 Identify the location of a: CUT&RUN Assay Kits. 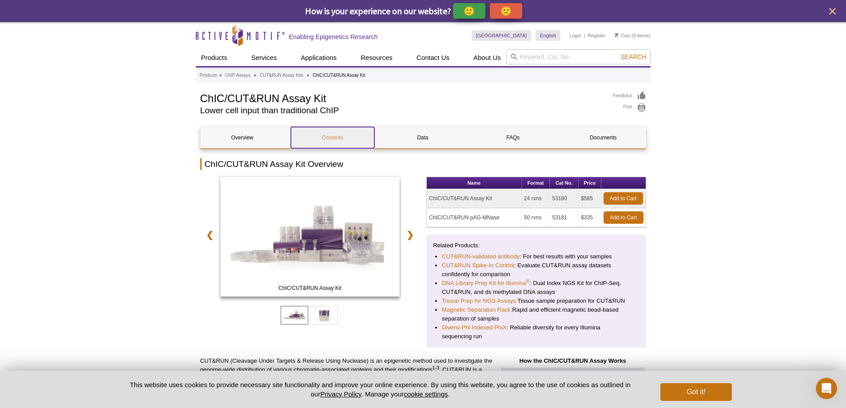
(282, 76).